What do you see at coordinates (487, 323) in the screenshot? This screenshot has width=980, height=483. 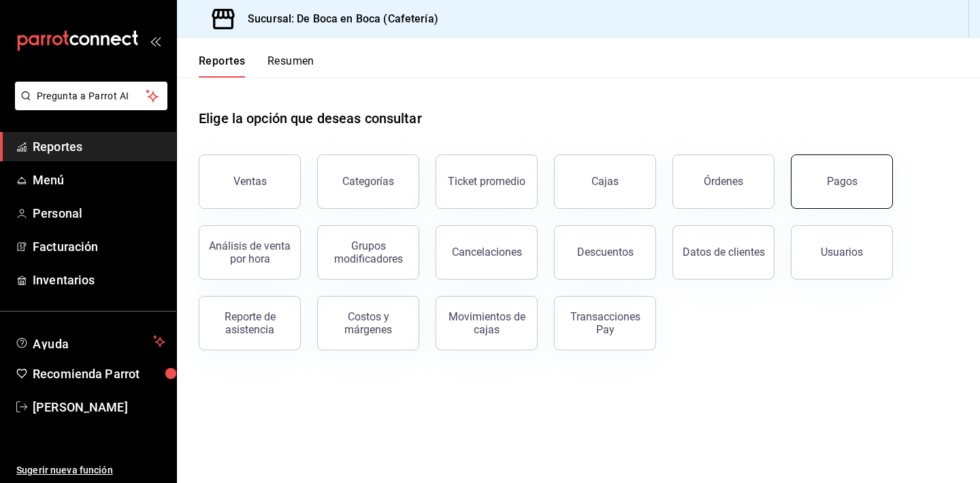 I see `button: Movimientos de cajas` at bounding box center [487, 323].